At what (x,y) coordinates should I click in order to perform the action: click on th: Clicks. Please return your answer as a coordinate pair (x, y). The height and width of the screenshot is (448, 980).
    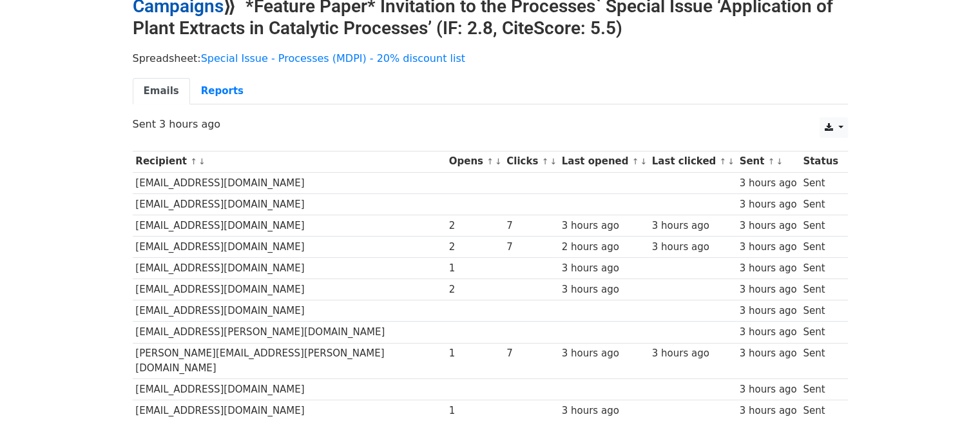
    Looking at the image, I should click on (531, 161).